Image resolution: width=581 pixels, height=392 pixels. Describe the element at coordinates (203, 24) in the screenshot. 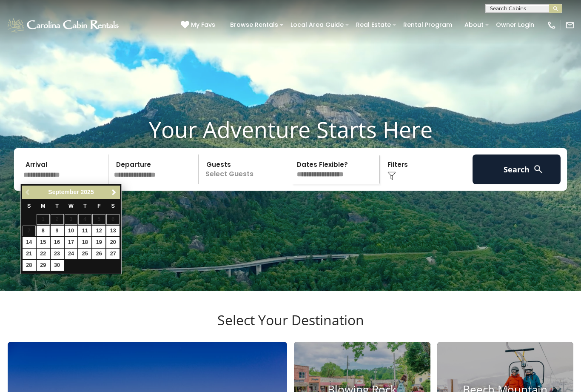

I see `span: My Favs` at that location.